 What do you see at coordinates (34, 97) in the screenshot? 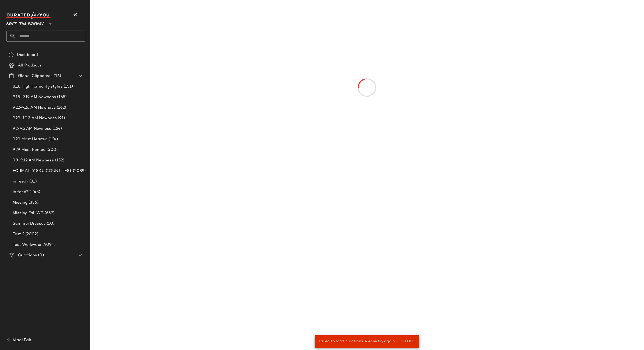
I see `span: 9.15-9.19 AM Newness` at bounding box center [34, 97].